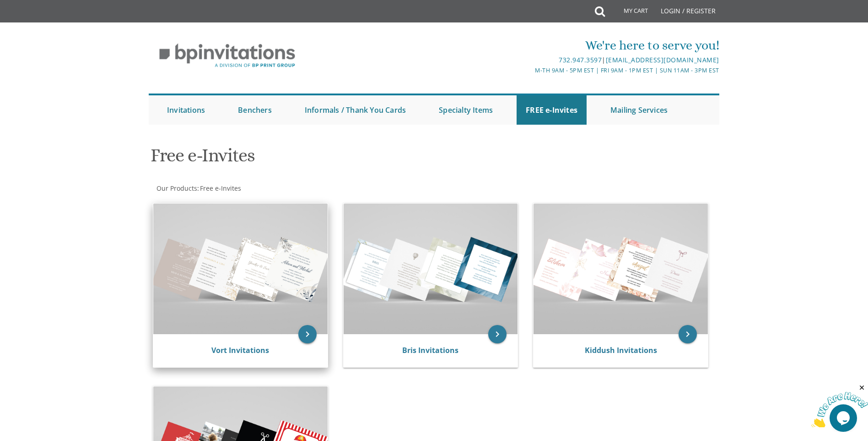 This screenshot has height=441, width=868. I want to click on a: Benchers, so click(255, 110).